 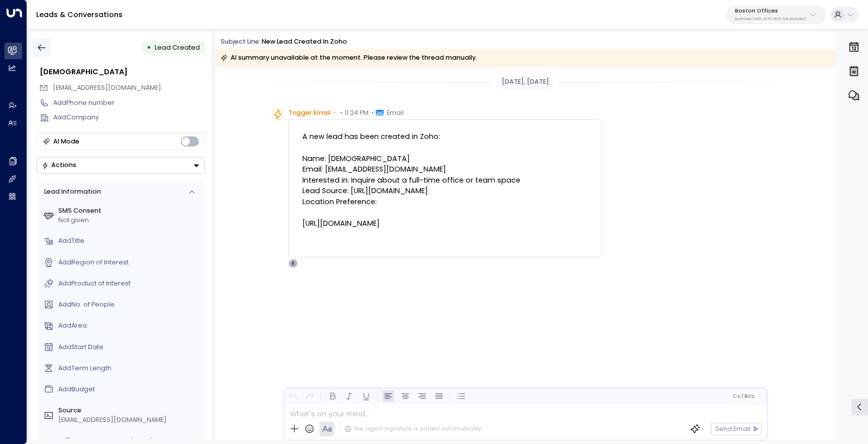 I want to click on div: Lead Information, so click(x=71, y=191).